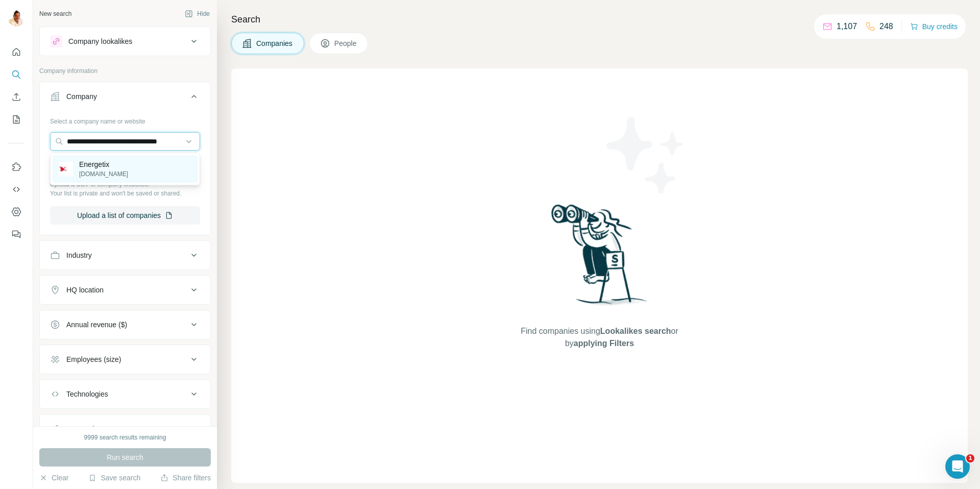 The height and width of the screenshot is (489, 980). What do you see at coordinates (125, 216) in the screenshot?
I see `button: Upload a list of companies` at bounding box center [125, 216].